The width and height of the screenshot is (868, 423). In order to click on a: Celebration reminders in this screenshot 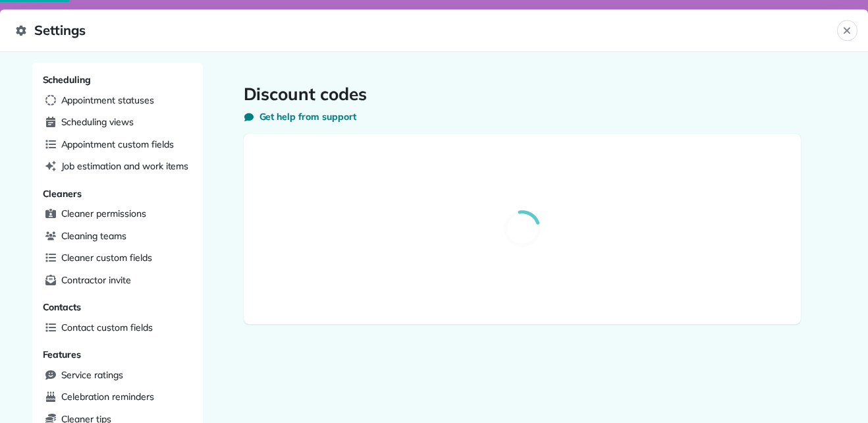, I will do `click(117, 397)`.